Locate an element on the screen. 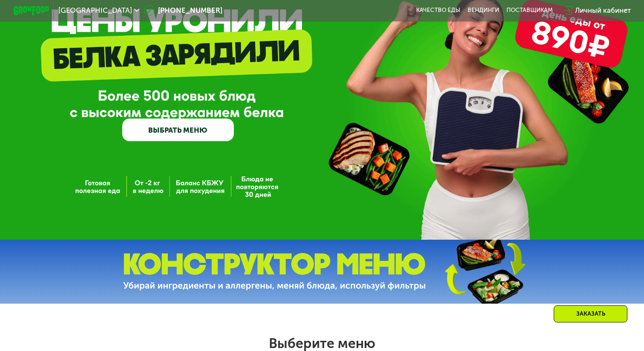 The width and height of the screenshot is (644, 351). div: Личный кабинет is located at coordinates (603, 10).